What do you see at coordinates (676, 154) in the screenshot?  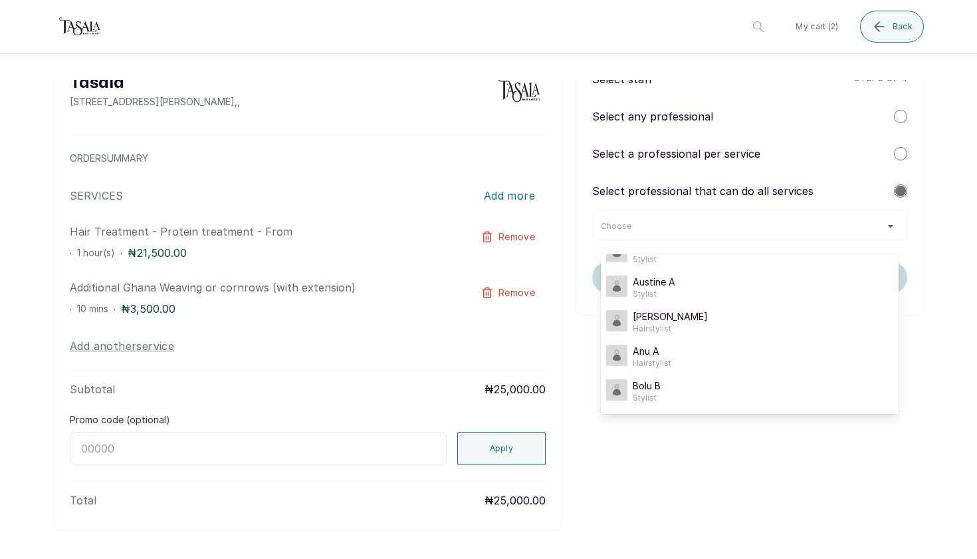 I see `p: Select a professional per service` at bounding box center [676, 154].